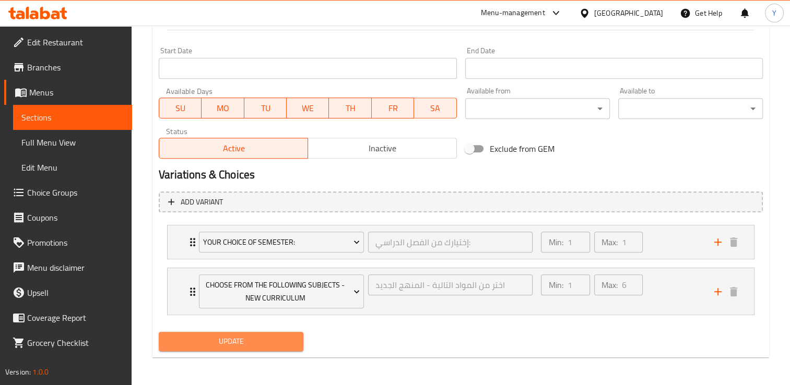 The height and width of the screenshot is (385, 790). I want to click on span: Edit Menu, so click(73, 168).